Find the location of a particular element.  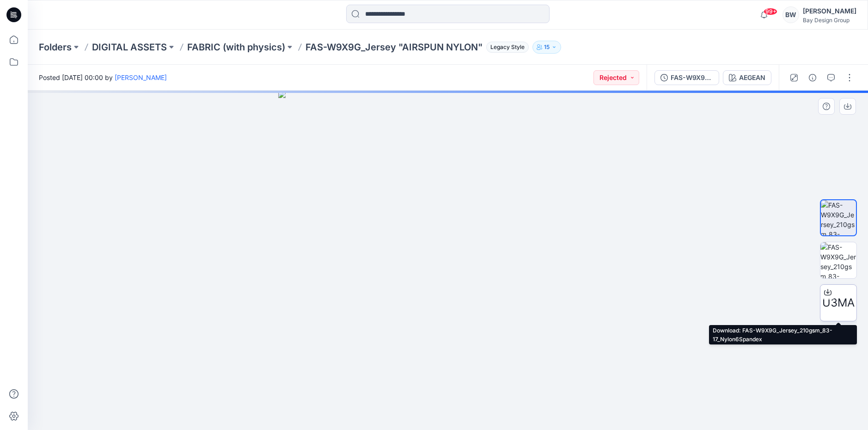

div: FAS-W9X9G_Jersey_210gsm_83-17_Nylon6Spandex is located at coordinates (692, 78).